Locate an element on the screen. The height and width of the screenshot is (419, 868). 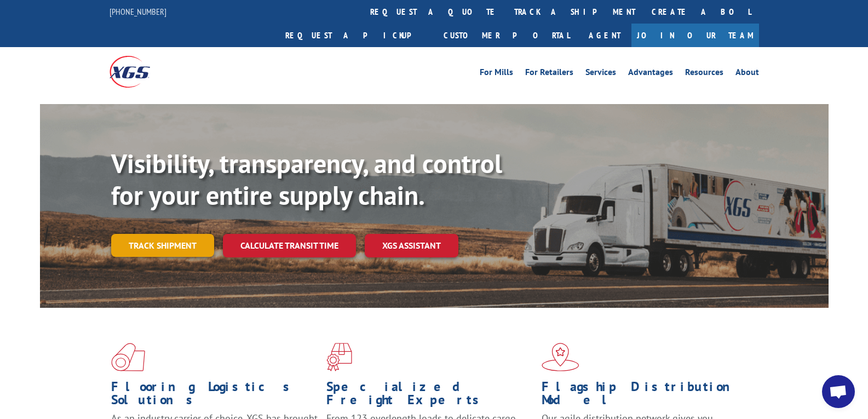
a: For Mills is located at coordinates (496, 74).